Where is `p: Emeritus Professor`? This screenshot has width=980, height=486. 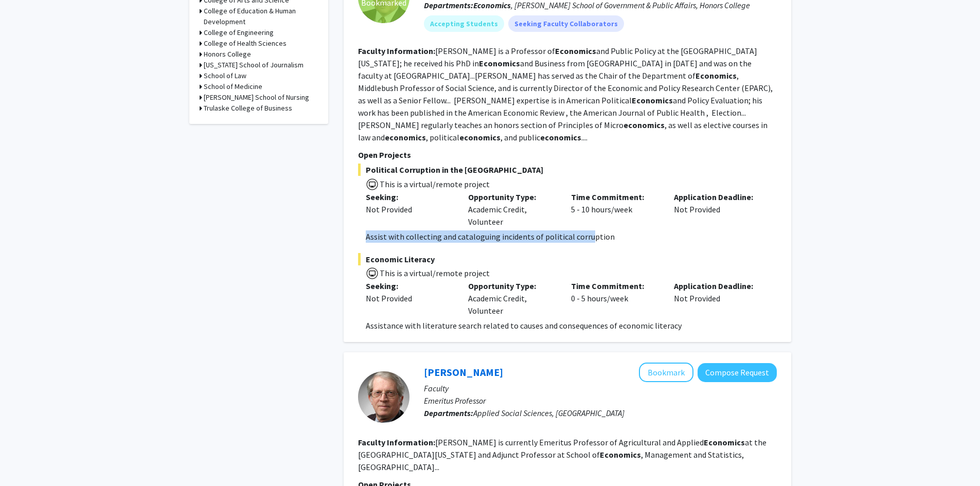 p: Emeritus Professor is located at coordinates (600, 400).